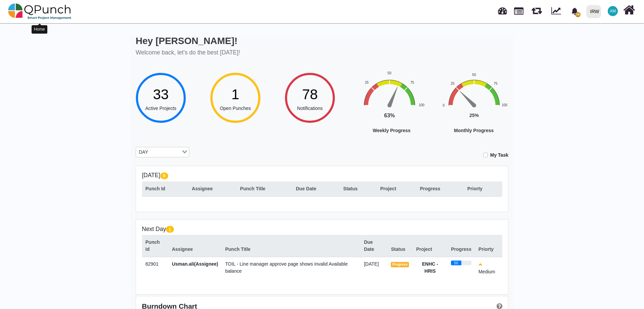 This screenshot has width=644, height=309. I want to click on td: Medium, so click(488, 268).